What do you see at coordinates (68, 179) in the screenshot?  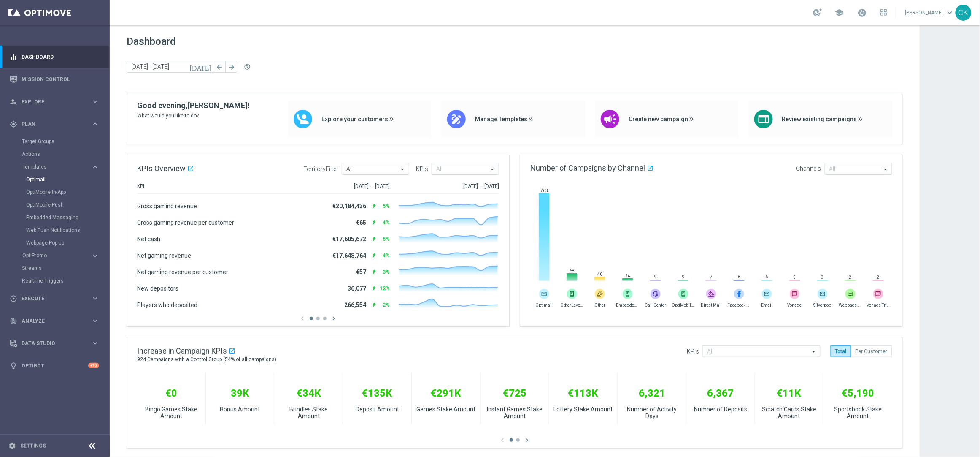 I see `div: Optimail` at bounding box center [68, 179].